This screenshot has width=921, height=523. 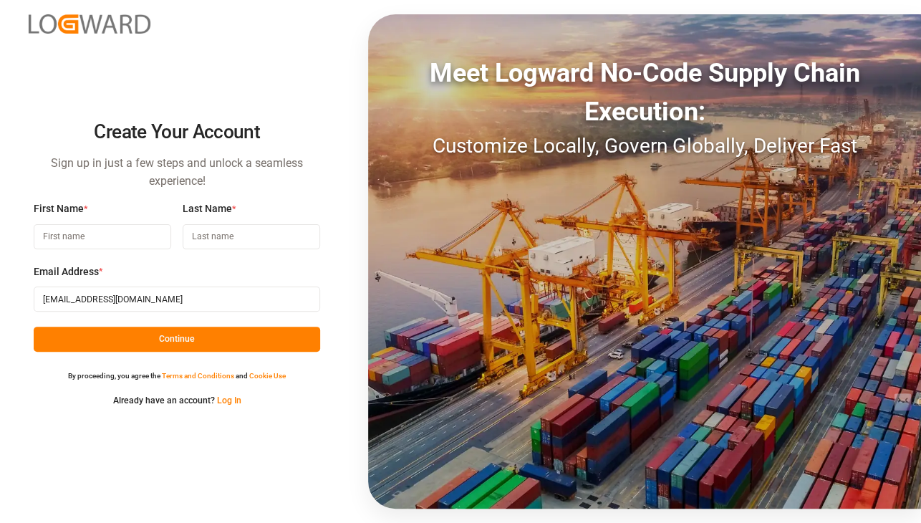 I want to click on input: Email, so click(x=177, y=299).